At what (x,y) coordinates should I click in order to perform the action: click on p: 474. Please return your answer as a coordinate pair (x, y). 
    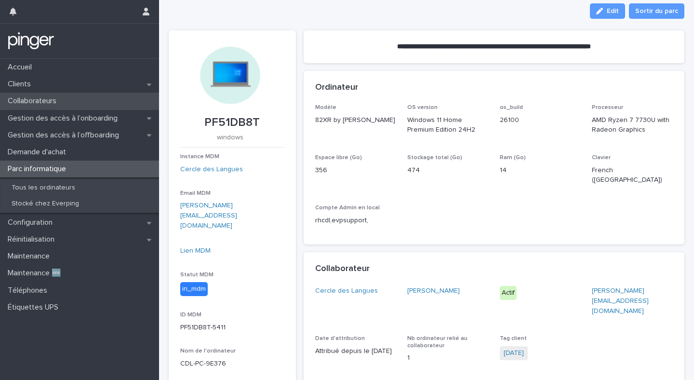
    Looking at the image, I should click on (448, 170).